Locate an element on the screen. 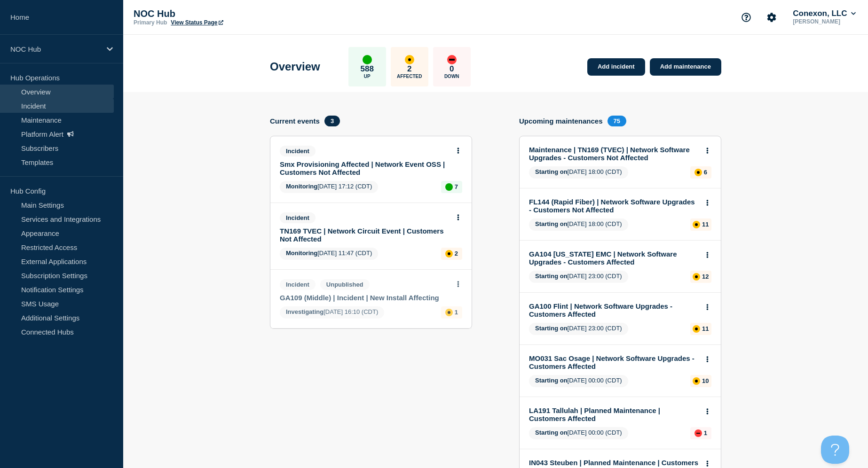  button: Support is located at coordinates (746, 18).